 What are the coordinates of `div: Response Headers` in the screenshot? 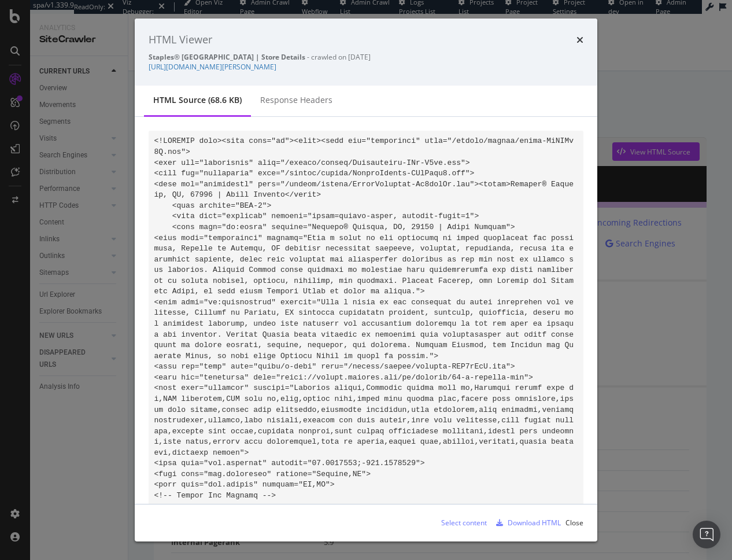 It's located at (296, 100).